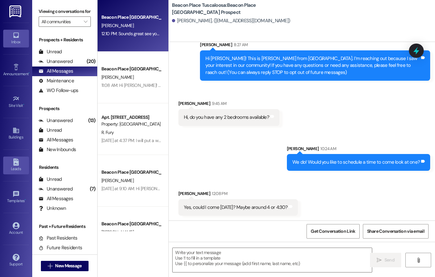 This screenshot has width=435, height=277. I want to click on div: (20), so click(91, 61).